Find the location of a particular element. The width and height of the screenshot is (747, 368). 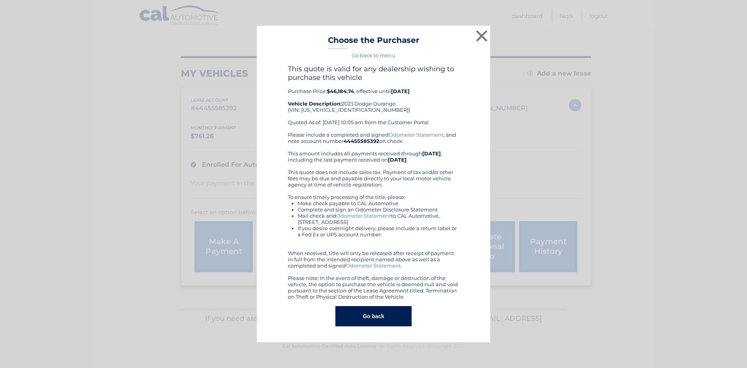

div: Please include a completed and signed , and note account number on check. This amount includes al... is located at coordinates (374, 216).